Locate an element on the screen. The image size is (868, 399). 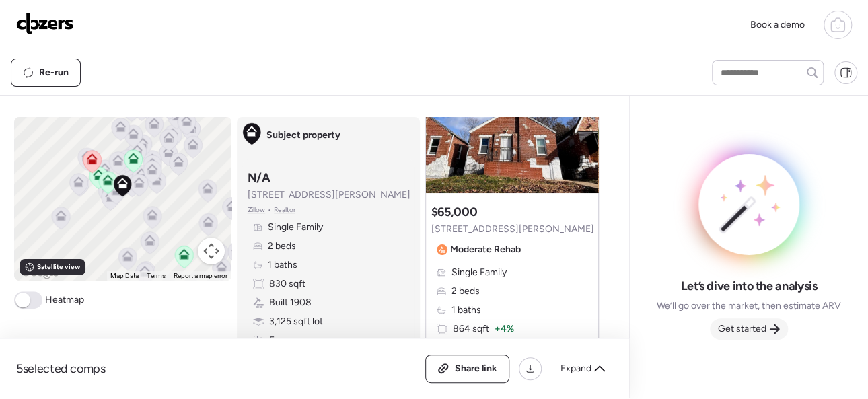
span: Built 1908 is located at coordinates (290, 303).